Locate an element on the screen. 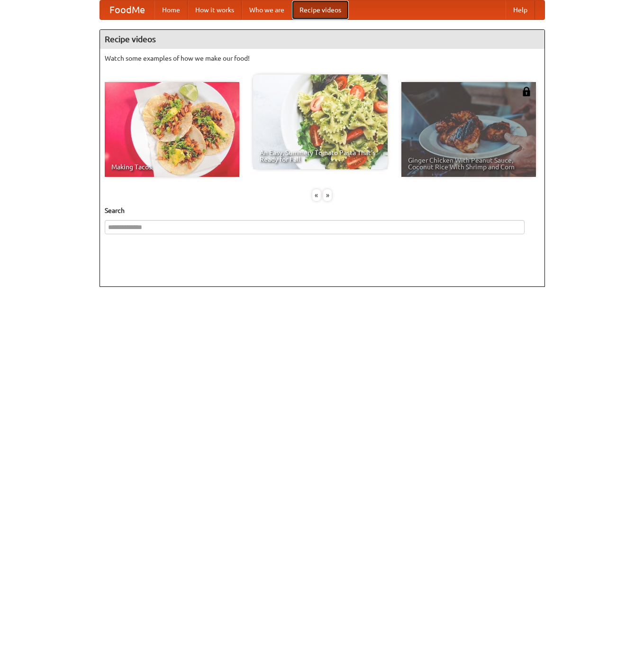 This screenshot has width=644, height=671. span: An Easy, Summery Tomato Pasta That's Ready for Fall is located at coordinates (321, 156).